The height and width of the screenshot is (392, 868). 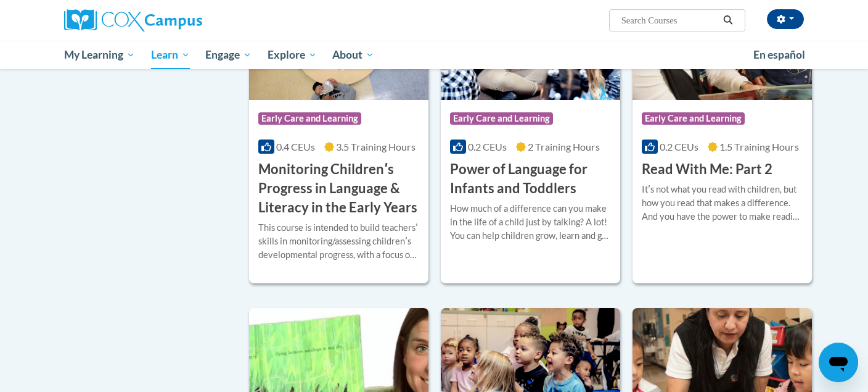 What do you see at coordinates (228, 55) in the screenshot?
I see `a: Engage` at bounding box center [228, 55].